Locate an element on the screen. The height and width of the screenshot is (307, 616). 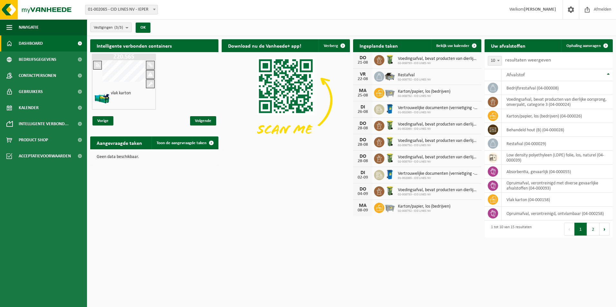
span: Acceptatievoorwaarden is located at coordinates (45, 156).